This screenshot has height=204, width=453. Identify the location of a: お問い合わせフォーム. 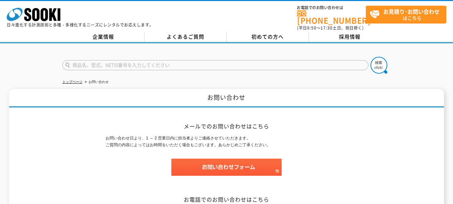
(227, 172).